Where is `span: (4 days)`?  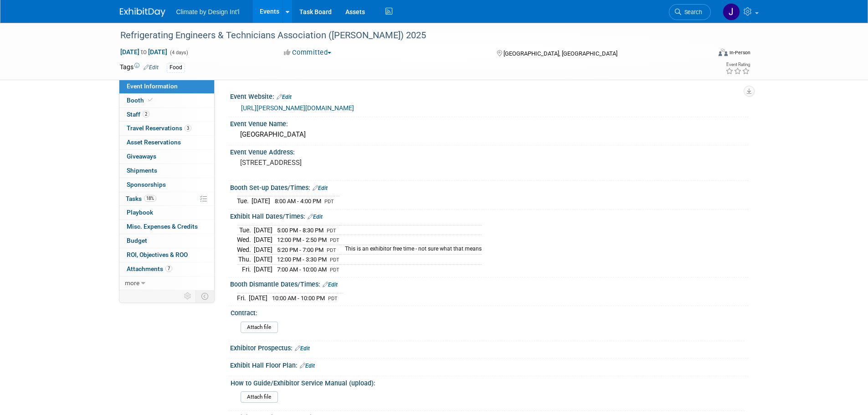
span: (4 days) is located at coordinates (179, 53).